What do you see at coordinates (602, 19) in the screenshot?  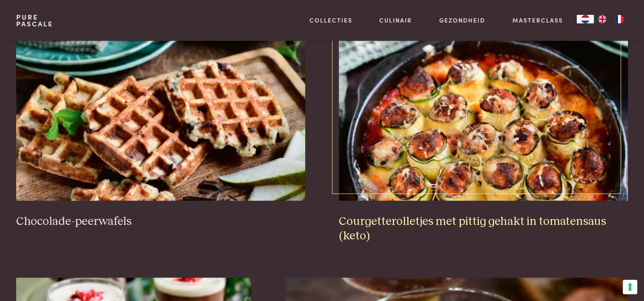 I see `aside: Language selected: Nederlands` at bounding box center [602, 19].